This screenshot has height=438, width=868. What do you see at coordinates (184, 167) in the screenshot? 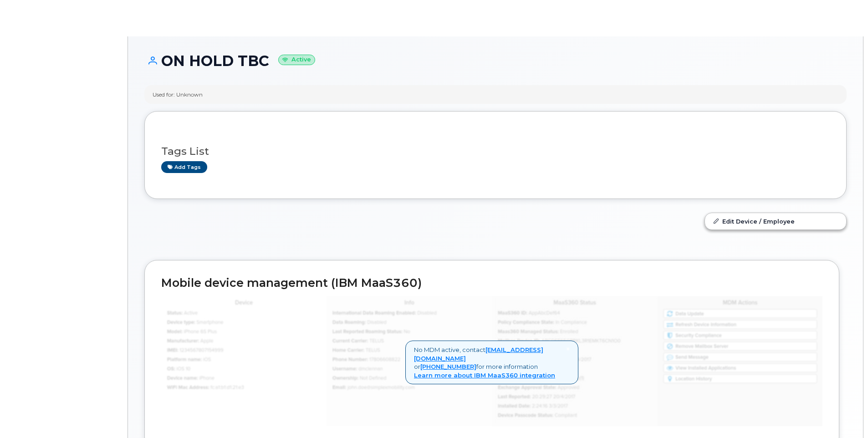
I see `a: Add tags` at bounding box center [184, 167].